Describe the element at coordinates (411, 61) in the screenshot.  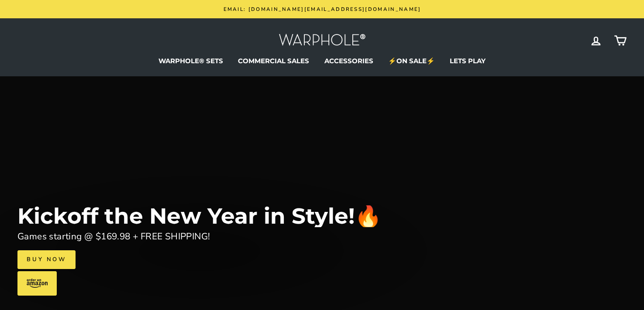
I see `a: ⚡ON SALE⚡` at that location.